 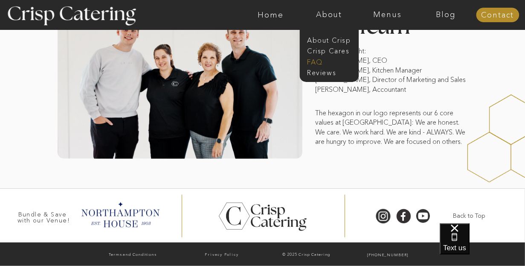 I want to click on a: Privacy Policy, so click(x=222, y=254).